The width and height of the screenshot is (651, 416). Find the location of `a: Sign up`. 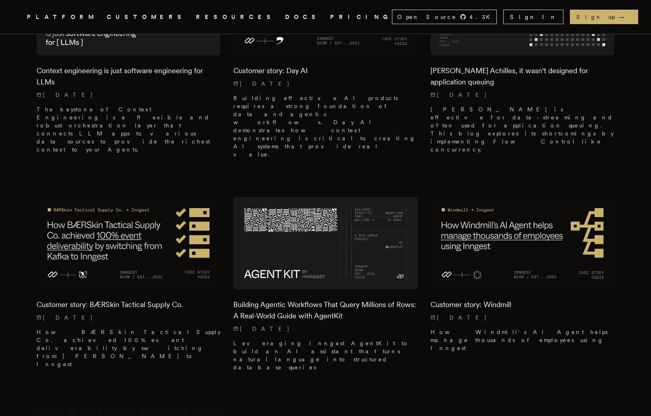

a: Sign up is located at coordinates (604, 17).